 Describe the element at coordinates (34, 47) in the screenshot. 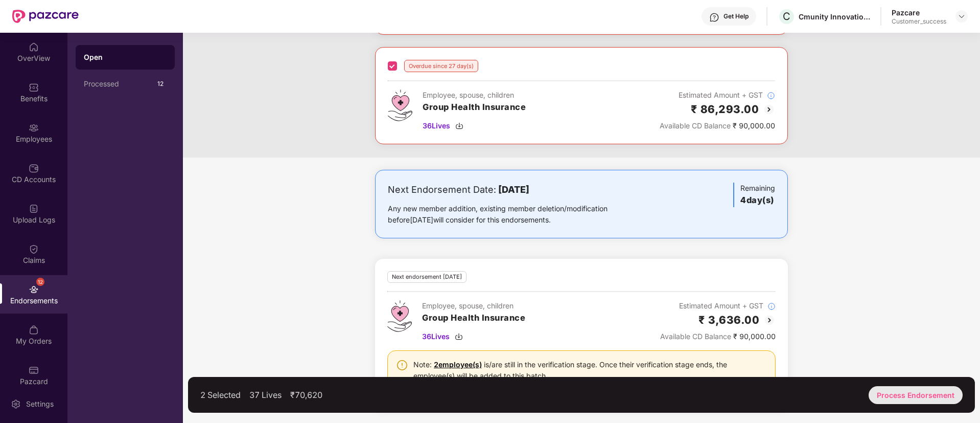

I see `img: svg+xml;base64,PHN2ZyBpZD0iSG9tZSIgeG1sbnM9Imh0dHA6Ly93d3cudzMub3JnLzIwMDAvc3ZnIiB3aWR0aD0iMjAiIG...` at that location.